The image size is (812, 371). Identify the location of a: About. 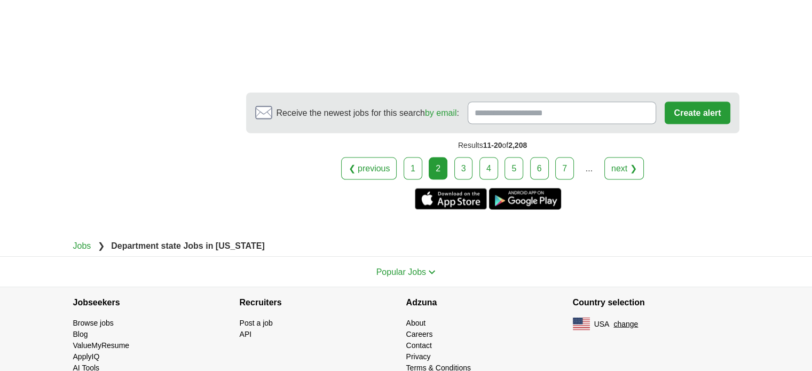
(416, 322).